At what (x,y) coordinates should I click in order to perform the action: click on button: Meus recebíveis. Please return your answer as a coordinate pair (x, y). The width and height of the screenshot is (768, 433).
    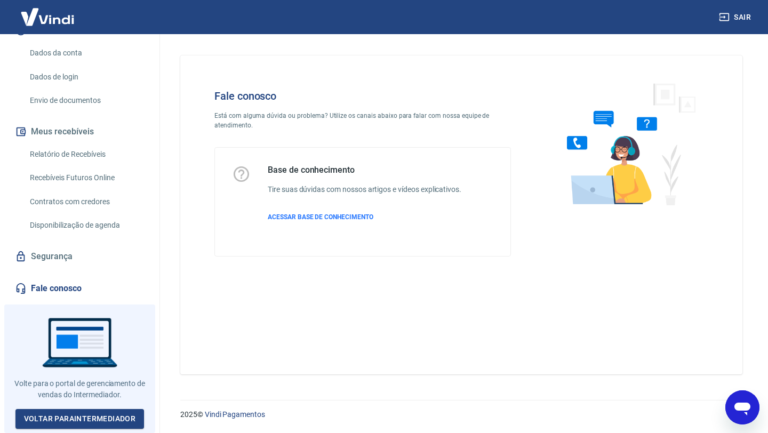
    Looking at the image, I should click on (79, 132).